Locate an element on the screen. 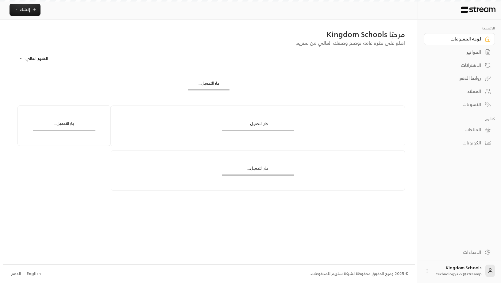 The height and width of the screenshot is (283, 501). div: التسويات is located at coordinates (456, 105).